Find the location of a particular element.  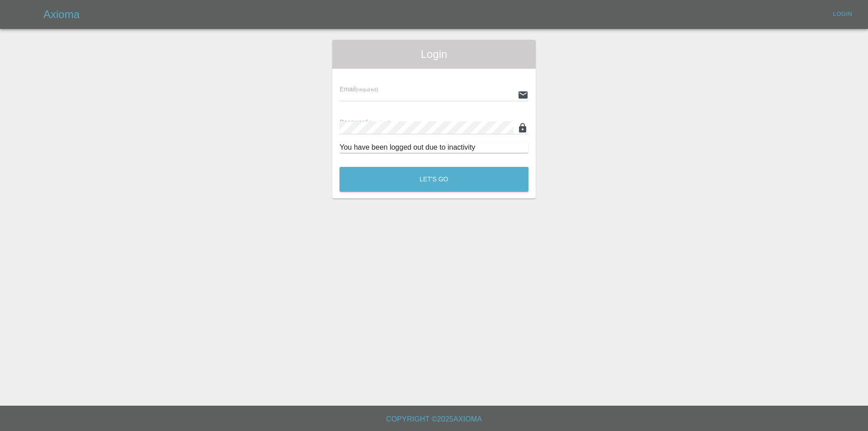

a: Login is located at coordinates (843, 14).